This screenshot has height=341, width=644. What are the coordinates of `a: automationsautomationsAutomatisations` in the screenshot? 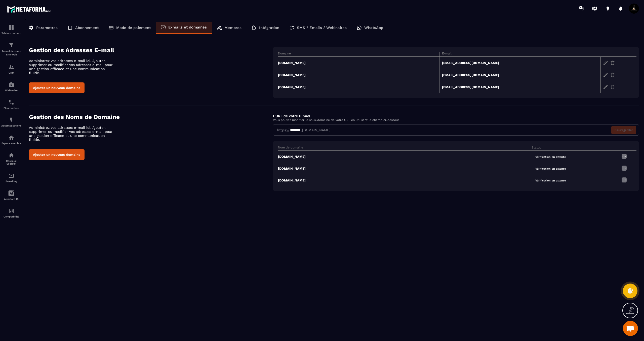 It's located at (11, 122).